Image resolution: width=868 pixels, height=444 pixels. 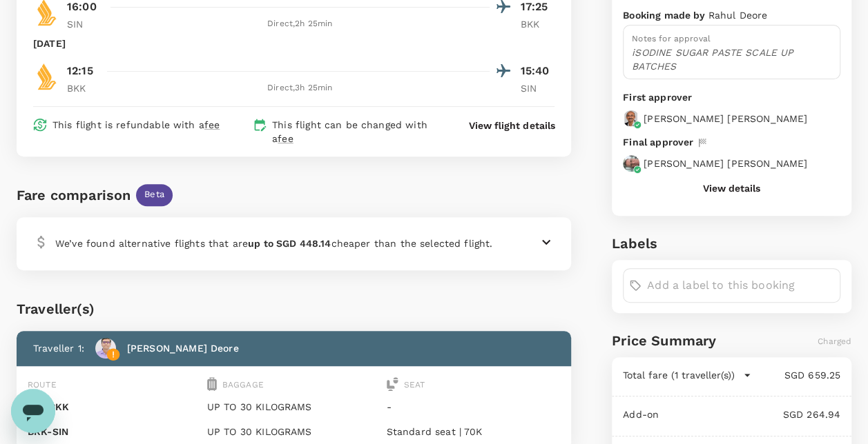 What do you see at coordinates (300, 88) in the screenshot?
I see `div: Direct , 3h 25min` at bounding box center [300, 88].